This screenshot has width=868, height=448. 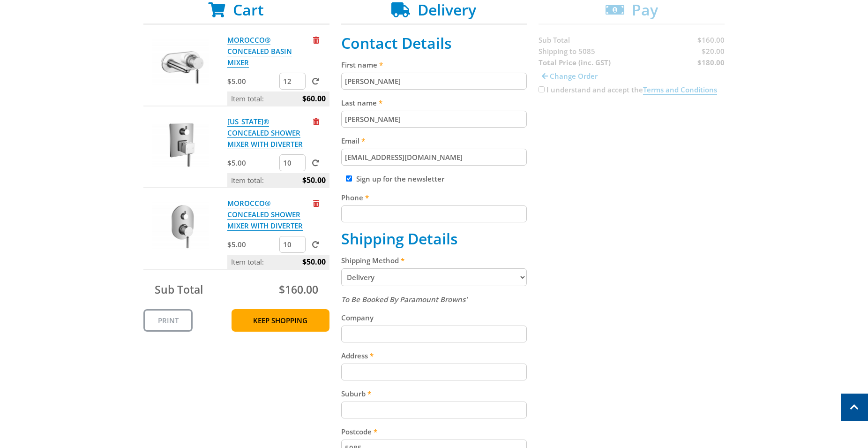 What do you see at coordinates (404, 299) in the screenshot?
I see `em: To Be Booked By Paramount Browns'` at bounding box center [404, 299].